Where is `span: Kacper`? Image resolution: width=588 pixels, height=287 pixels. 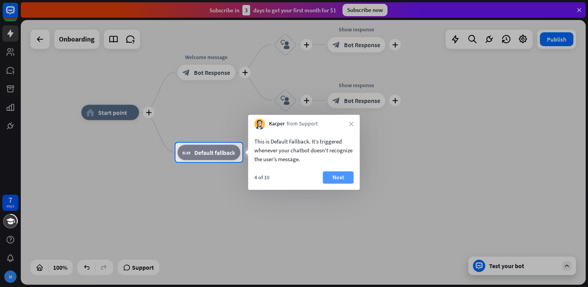 span: Kacper is located at coordinates (277, 124).